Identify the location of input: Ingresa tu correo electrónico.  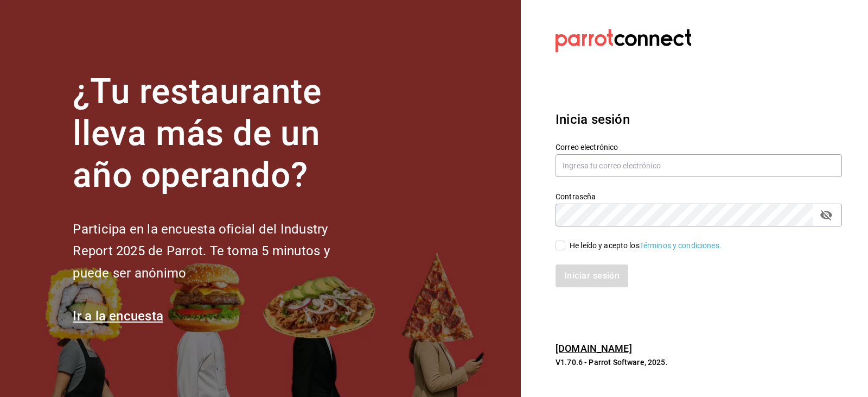
(699, 165).